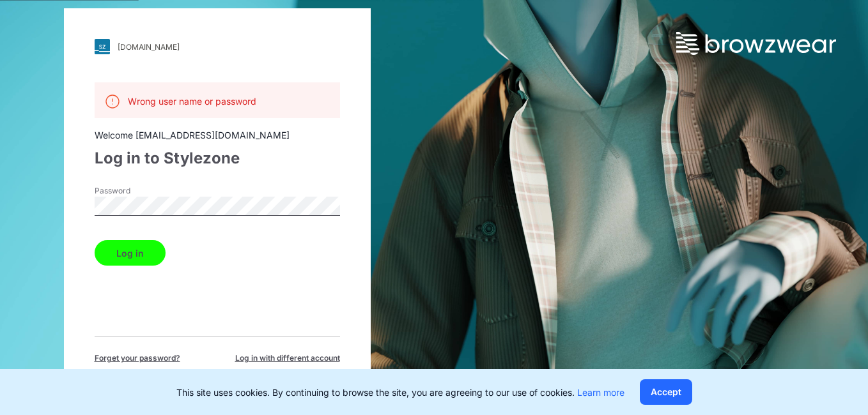 The width and height of the screenshot is (868, 415). Describe the element at coordinates (217, 158) in the screenshot. I see `div: Log in to Stylezone` at that location.